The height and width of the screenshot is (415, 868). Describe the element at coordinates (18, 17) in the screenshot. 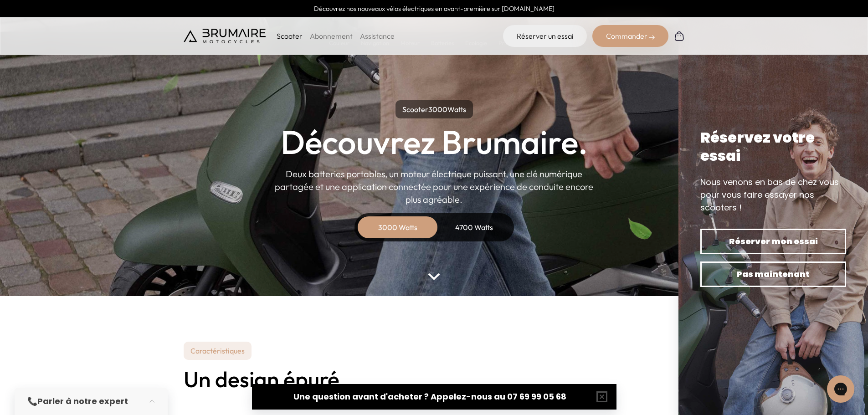

I see `button: Gorgias live chat` at that location.